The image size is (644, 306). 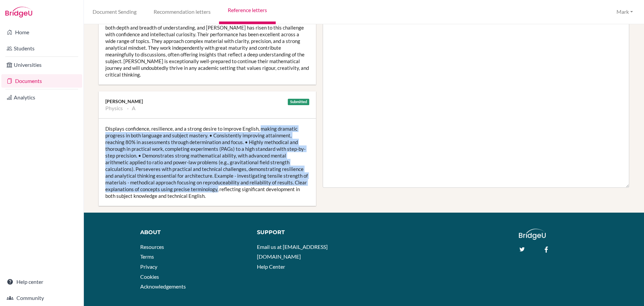 What do you see at coordinates (298, 102) in the screenshot?
I see `div: Submitted` at bounding box center [298, 102].